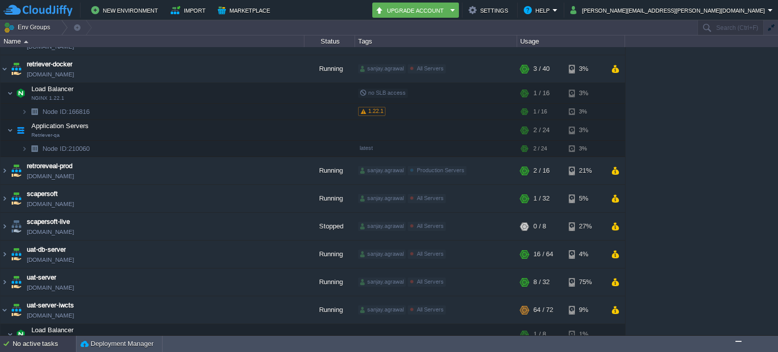  Describe the element at coordinates (539, 334) in the screenshot. I see `div: 1 / 8` at that location.